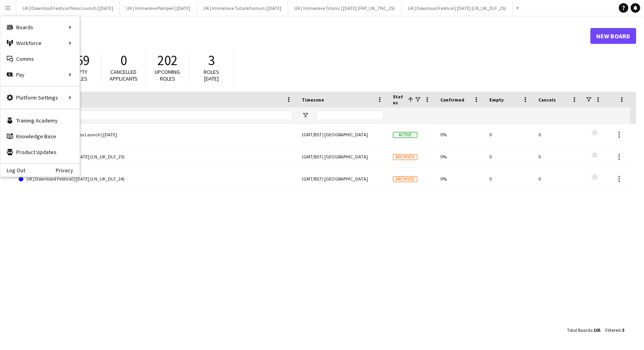 This screenshot has width=644, height=350. What do you see at coordinates (163, 115) in the screenshot?
I see `input: Board name Filter Input` at bounding box center [163, 115].